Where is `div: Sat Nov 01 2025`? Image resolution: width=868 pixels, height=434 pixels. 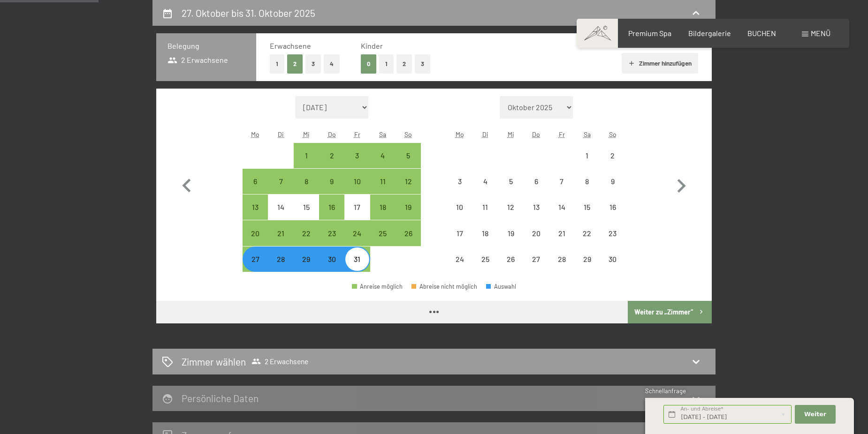 div: Sat Nov 01 2025 is located at coordinates (587, 156).